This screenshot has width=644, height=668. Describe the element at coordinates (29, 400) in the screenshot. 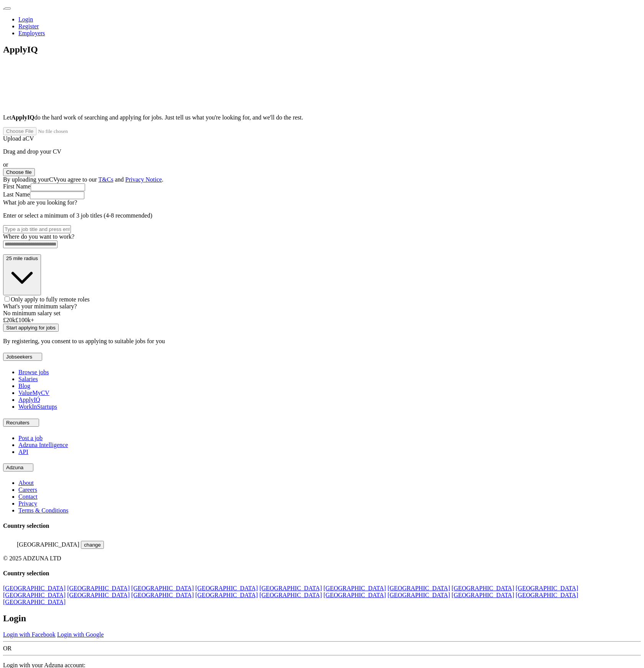

I see `a: ApplyIQ` at that location.